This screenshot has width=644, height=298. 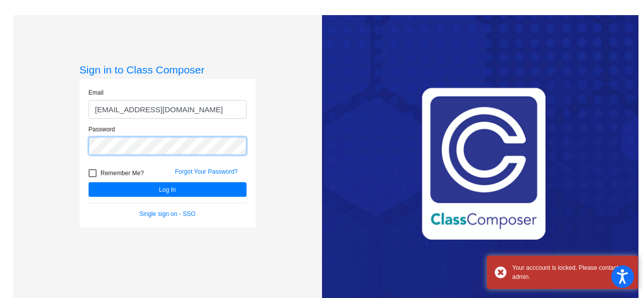 I want to click on label: Email, so click(x=96, y=92).